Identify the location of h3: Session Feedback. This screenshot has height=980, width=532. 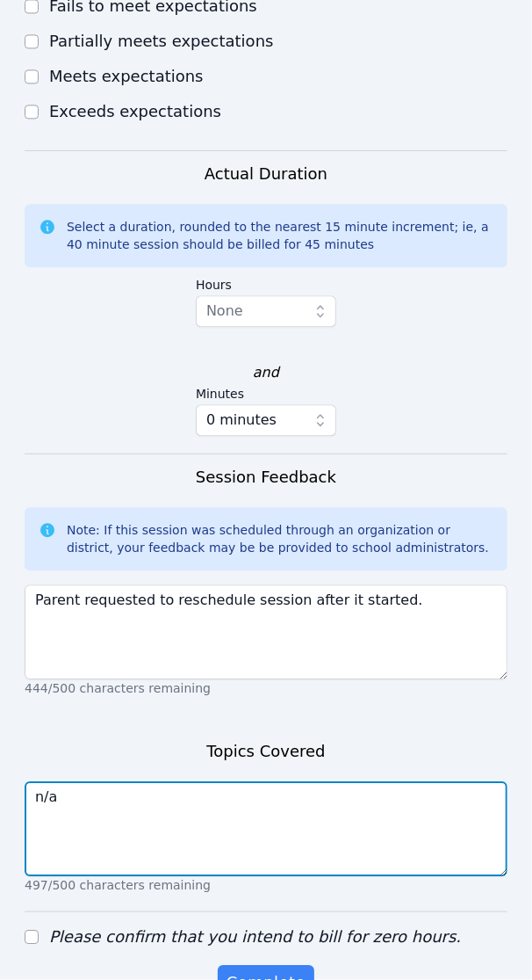
(266, 477).